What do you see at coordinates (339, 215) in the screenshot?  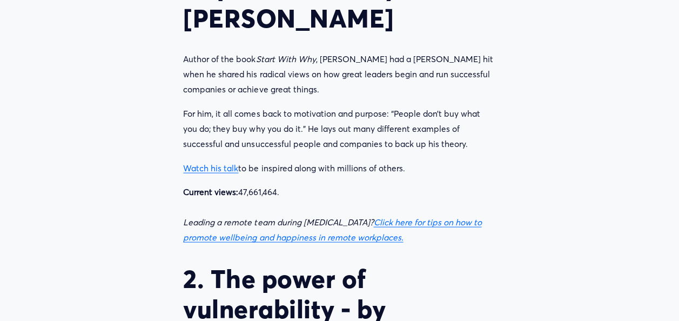 I see `p: 47,661,464.` at bounding box center [339, 215].